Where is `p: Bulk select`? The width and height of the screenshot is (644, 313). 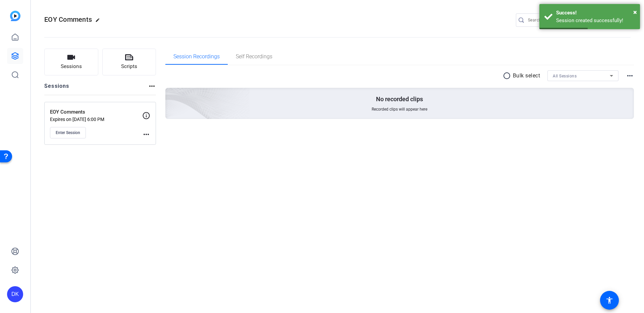
p: Bulk select is located at coordinates (527, 76).